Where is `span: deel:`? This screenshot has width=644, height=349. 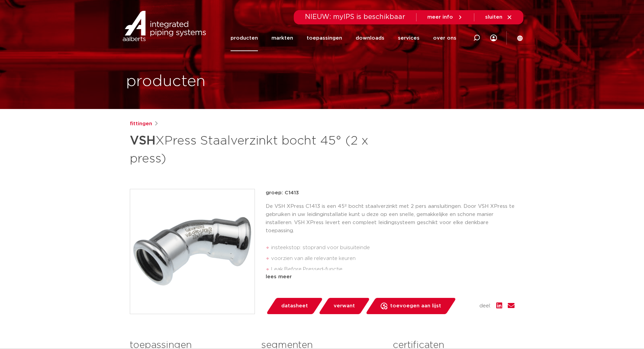 span: deel: is located at coordinates (485, 306).